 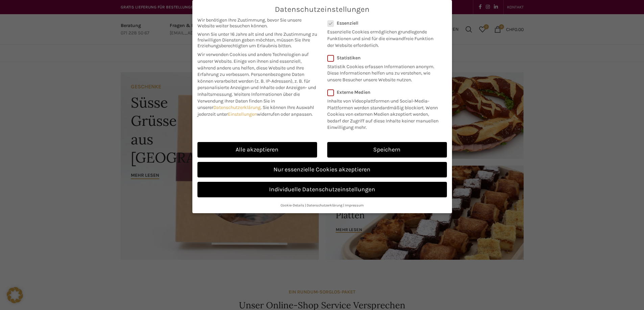 What do you see at coordinates (257, 150) in the screenshot?
I see `a: Alle akzeptieren` at bounding box center [257, 150].